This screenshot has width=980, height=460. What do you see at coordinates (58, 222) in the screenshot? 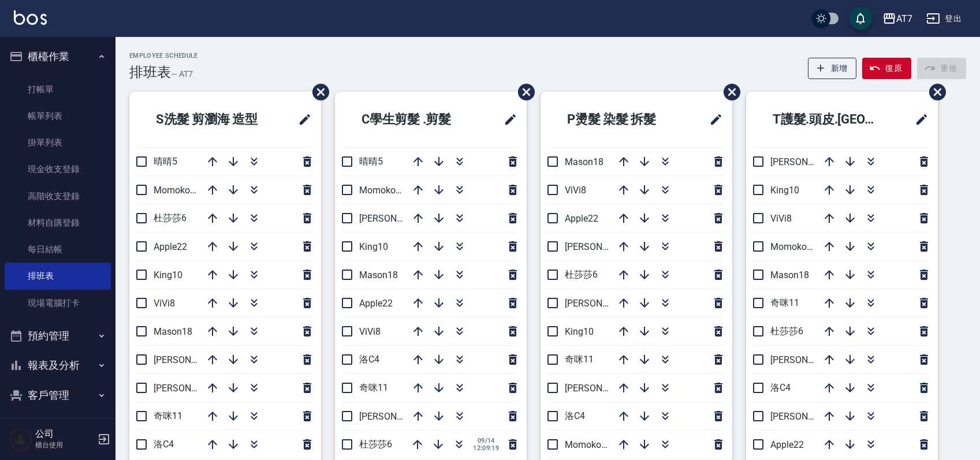
I see `a: 材料自購登錄` at bounding box center [58, 222].